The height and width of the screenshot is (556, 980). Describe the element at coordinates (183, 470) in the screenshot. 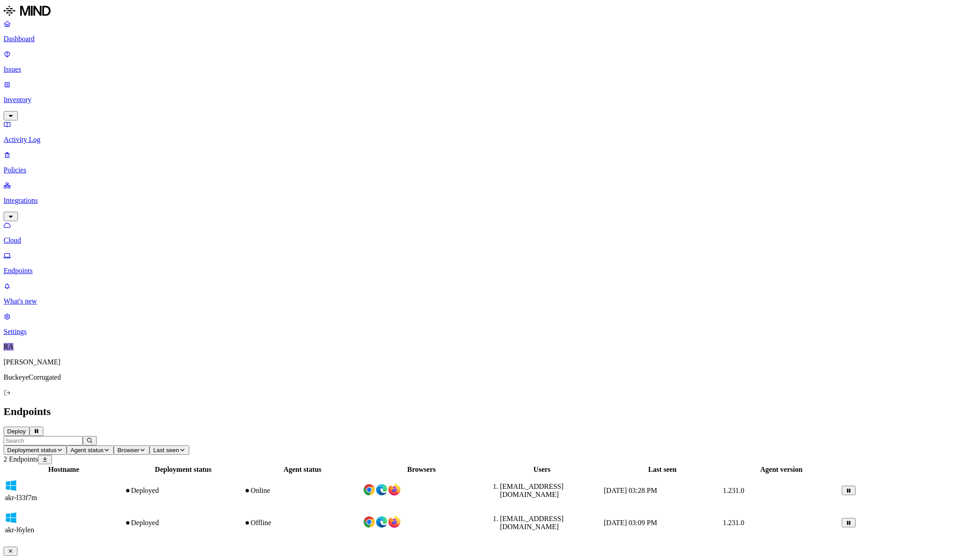

I see `div: Deployment status` at that location.